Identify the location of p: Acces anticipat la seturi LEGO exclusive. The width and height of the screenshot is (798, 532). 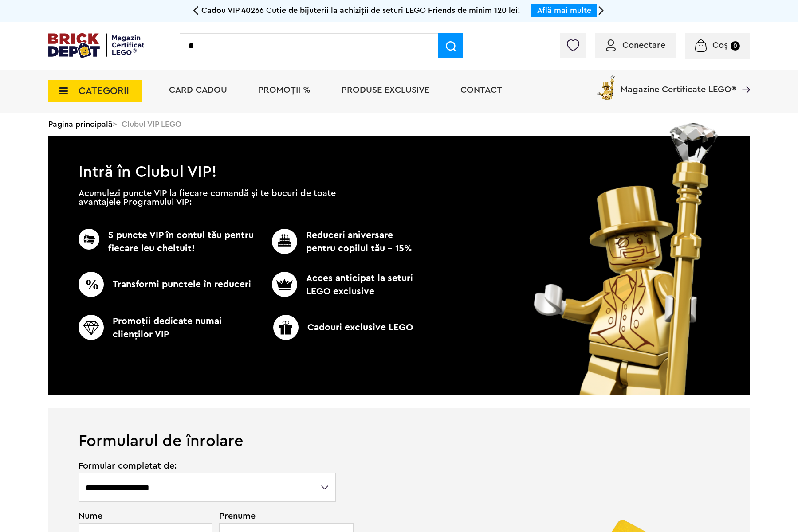
(337, 285).